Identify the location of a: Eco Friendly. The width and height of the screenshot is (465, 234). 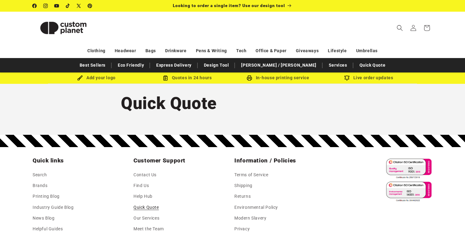
(131, 65).